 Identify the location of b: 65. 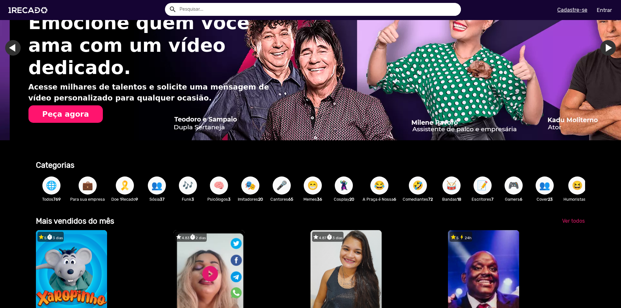
(291, 199).